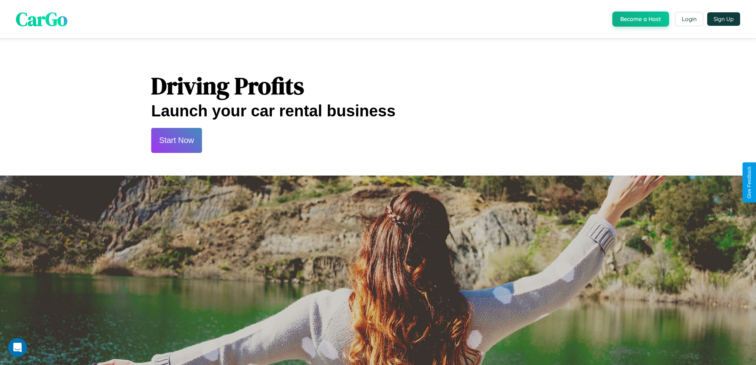 The height and width of the screenshot is (365, 756). What do you see at coordinates (749, 182) in the screenshot?
I see `div: Give Feedback` at bounding box center [749, 182].